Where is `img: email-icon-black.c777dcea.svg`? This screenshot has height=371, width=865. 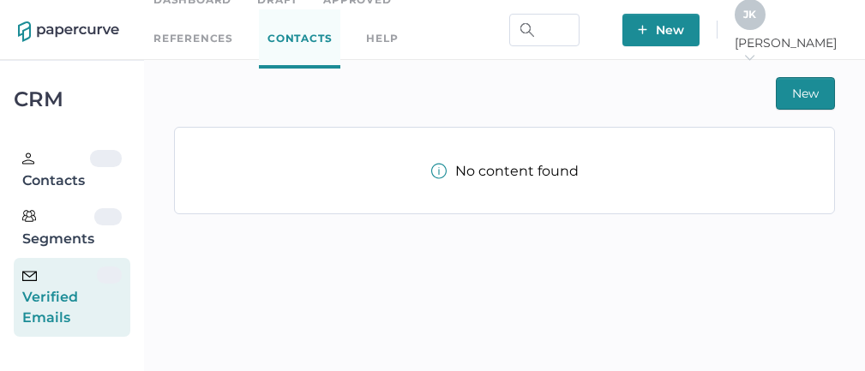 img: email-icon-black.c777dcea.svg is located at coordinates (29, 276).